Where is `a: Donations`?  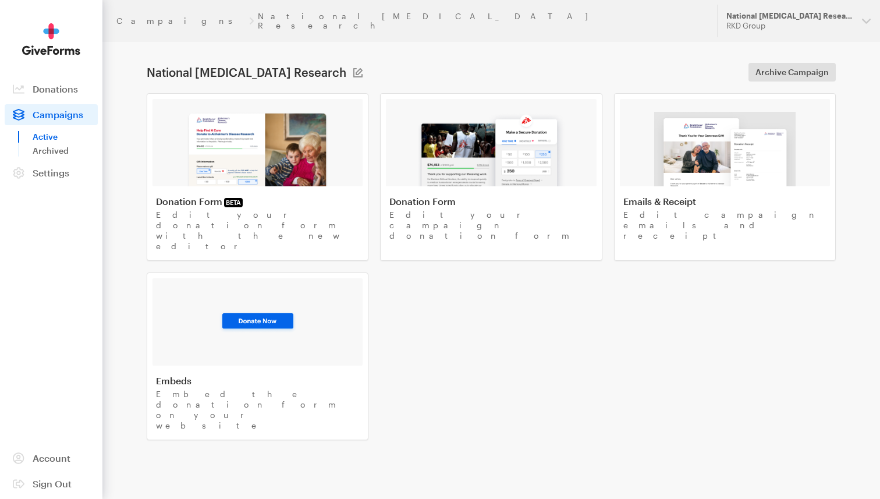
a: Donations is located at coordinates (51, 89).